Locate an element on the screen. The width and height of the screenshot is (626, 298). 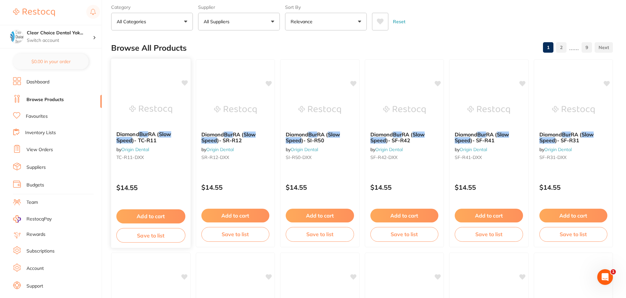
span: 1 is located at coordinates (613, 272).